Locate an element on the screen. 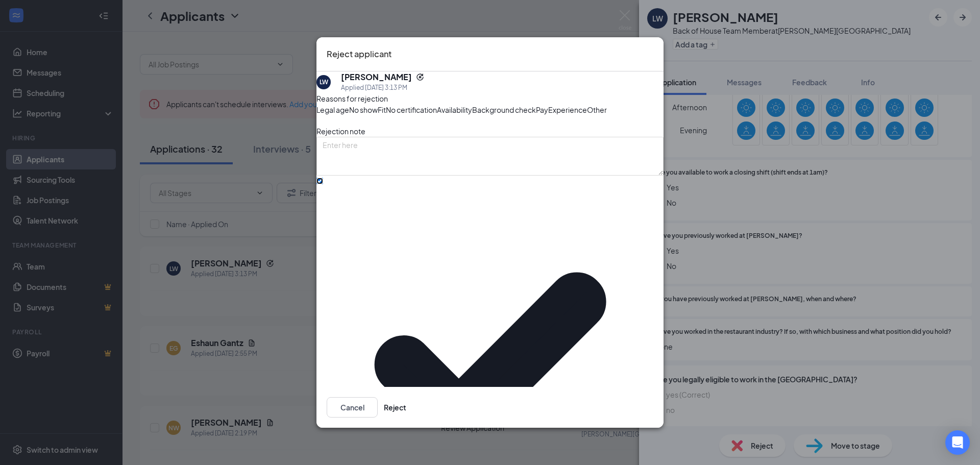  svg: Reapply is located at coordinates (420, 77).